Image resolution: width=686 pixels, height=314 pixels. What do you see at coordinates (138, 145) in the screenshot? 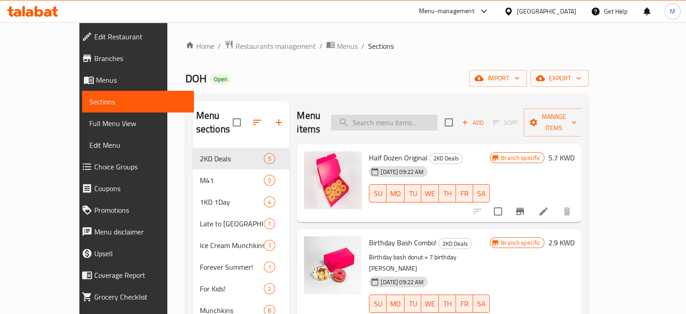
I see `a: Edit Menu` at bounding box center [138, 145].